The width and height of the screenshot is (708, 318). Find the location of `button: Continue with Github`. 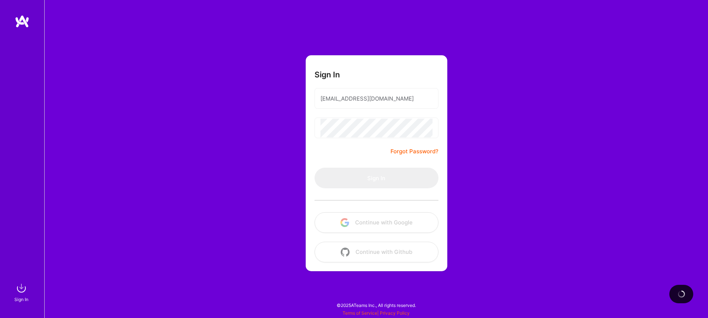

button: Continue with Github is located at coordinates (377, 252).